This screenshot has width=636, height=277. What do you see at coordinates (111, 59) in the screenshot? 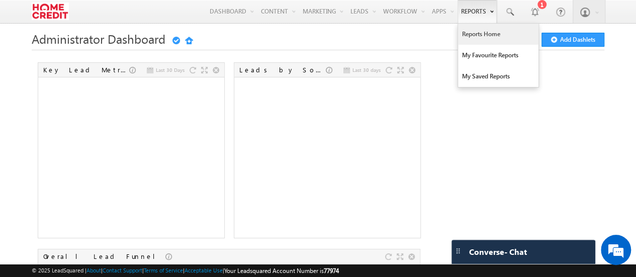
I see `div: Leave a message` at bounding box center [111, 59].